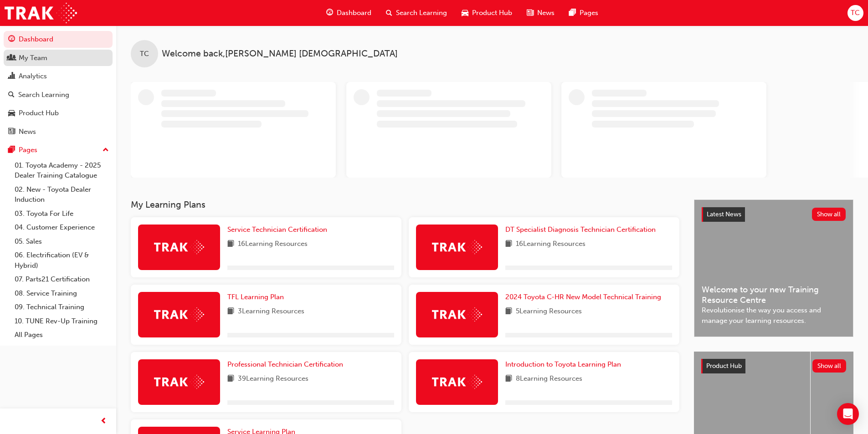  Describe the element at coordinates (28, 150) in the screenshot. I see `div: Pages` at that location.